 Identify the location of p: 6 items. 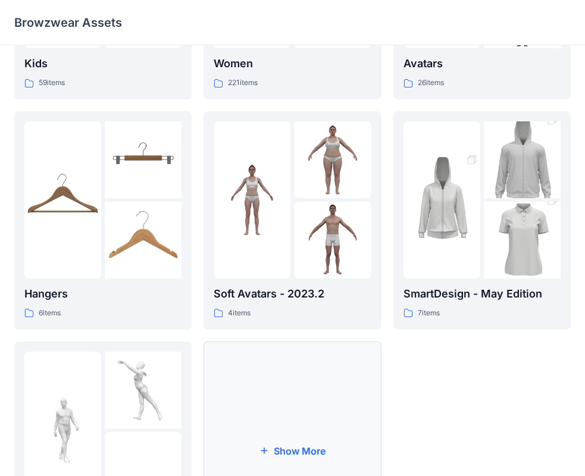
(49, 313).